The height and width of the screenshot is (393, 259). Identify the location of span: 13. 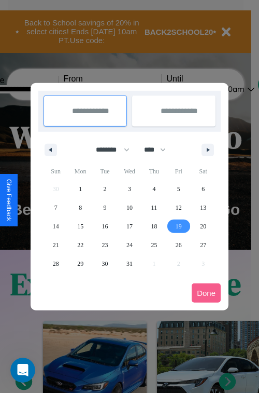
(203, 208).